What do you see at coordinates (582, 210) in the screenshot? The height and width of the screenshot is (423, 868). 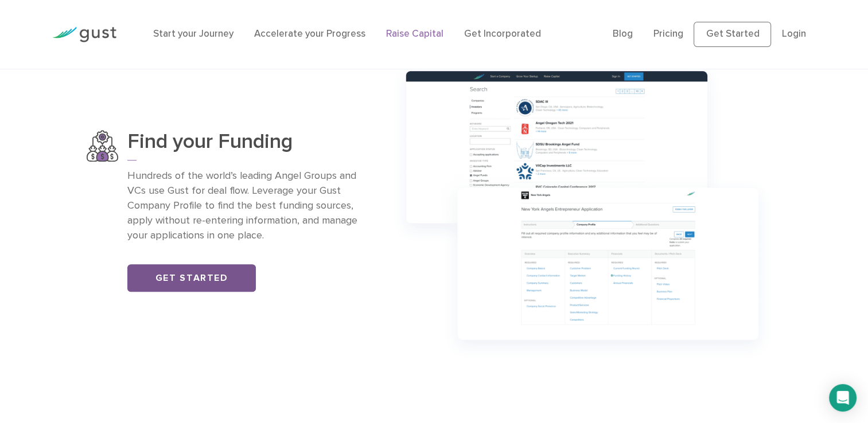 I see `img: Group 1147` at bounding box center [582, 210].